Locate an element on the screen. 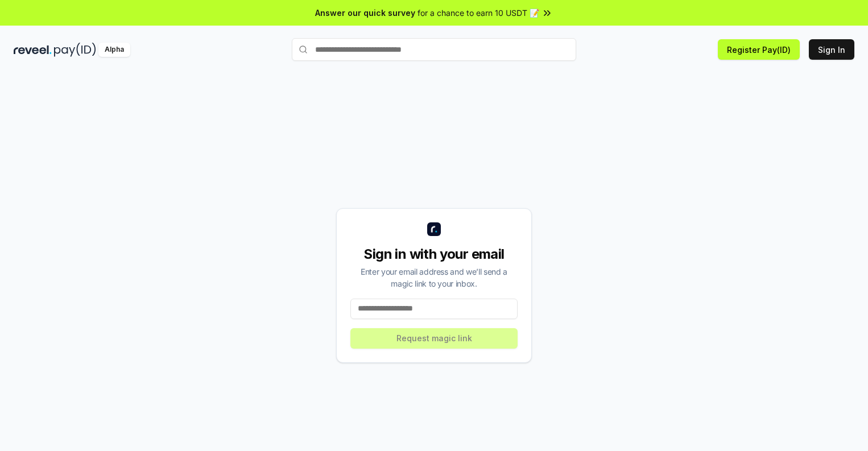  button: Register Pay(ID) is located at coordinates (759, 50).